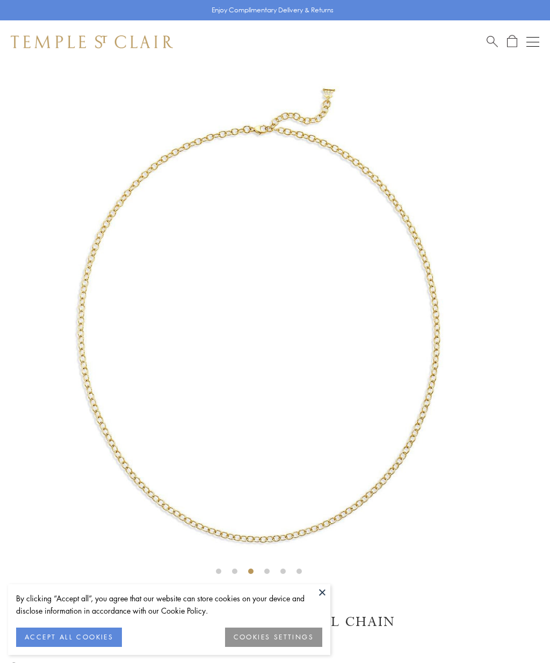 The height and width of the screenshot is (663, 550). Describe the element at coordinates (92, 42) in the screenshot. I see `img: Temple St. Clair` at that location.